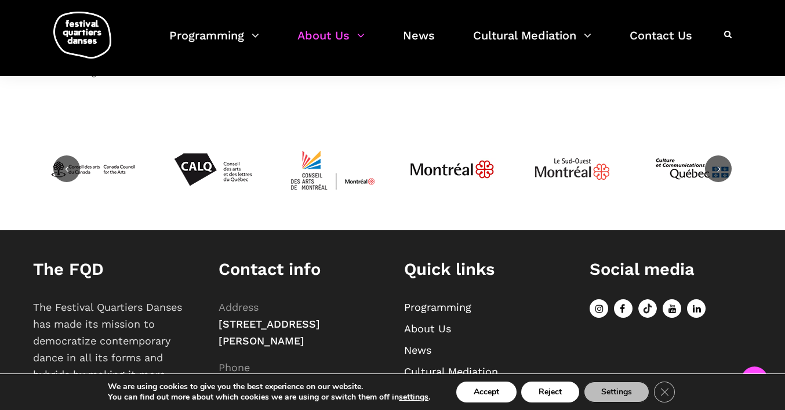 The width and height of the screenshot is (785, 410). What do you see at coordinates (269, 386) in the screenshot?
I see `p: We are using cookies to give you the best experience on our website.` at bounding box center [269, 386].